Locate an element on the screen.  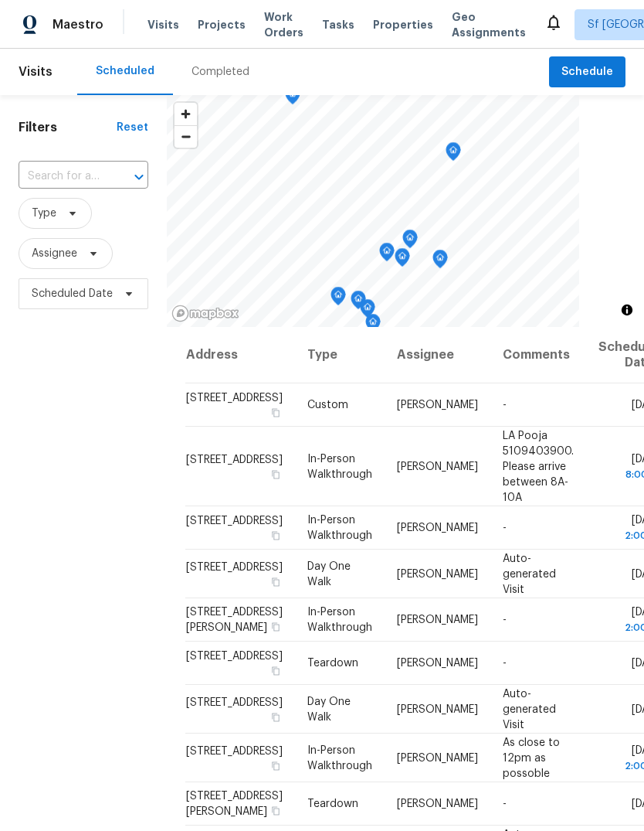
button: Open is located at coordinates (139, 177).